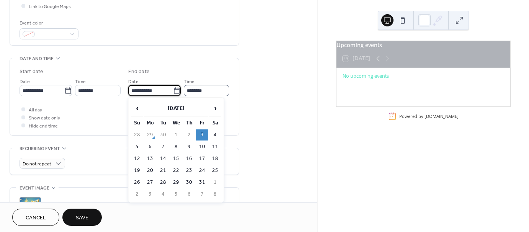 The height and width of the screenshot is (232, 529). Describe the element at coordinates (34, 188) in the screenshot. I see `span: Event image` at that location.